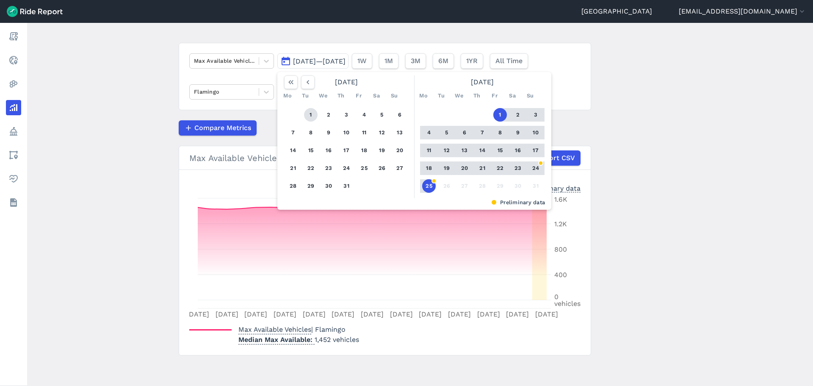  I want to click on button: 9, so click(518, 133).